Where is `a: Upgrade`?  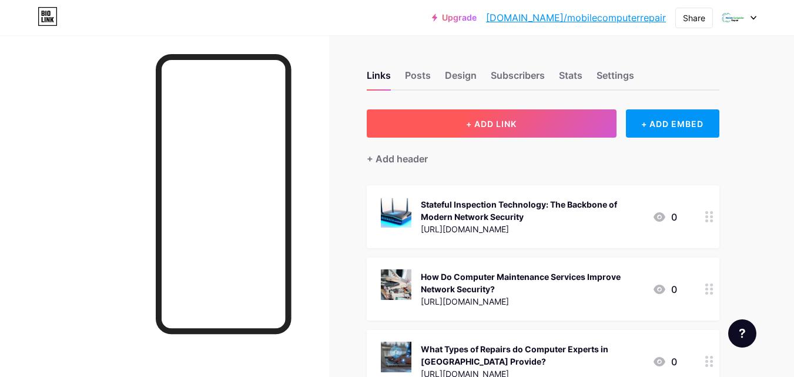 a: Upgrade is located at coordinates (454, 18).